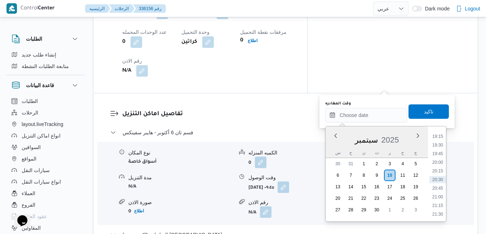 The height and width of the screenshot is (234, 486). I want to click on div: day-6, so click(338, 176).